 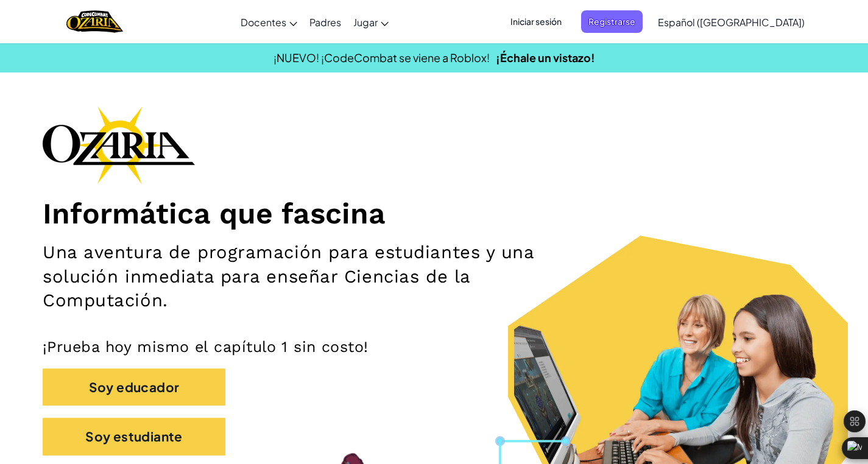 I want to click on a: Docentes, so click(x=269, y=22).